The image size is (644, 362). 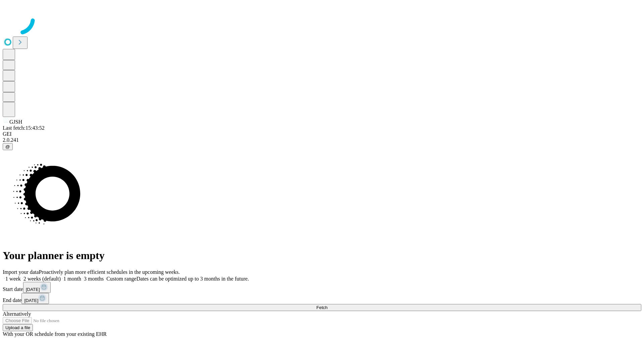 What do you see at coordinates (322, 140) in the screenshot?
I see `div: 2.0.241` at bounding box center [322, 140].